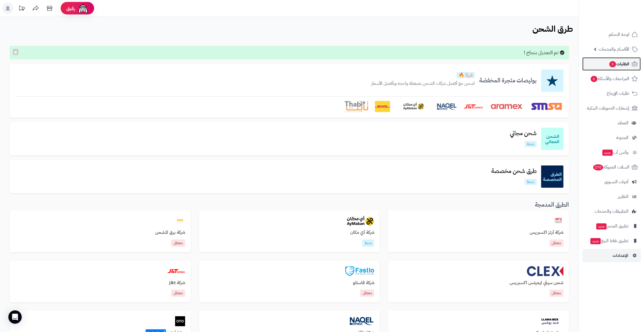 This screenshot has height=332, width=644. Describe the element at coordinates (465, 75) in the screenshot. I see `p: قريبًا 🔥` at that location.